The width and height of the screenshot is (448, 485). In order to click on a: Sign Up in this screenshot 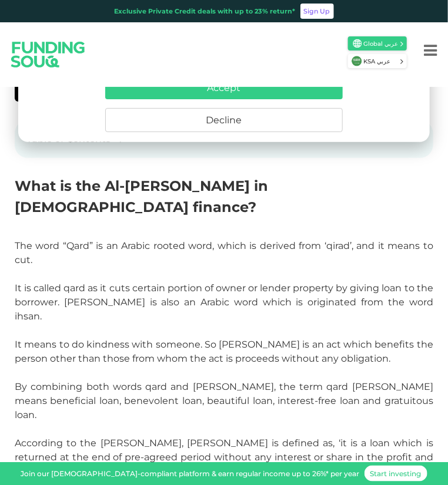, I will do `click(317, 11)`.